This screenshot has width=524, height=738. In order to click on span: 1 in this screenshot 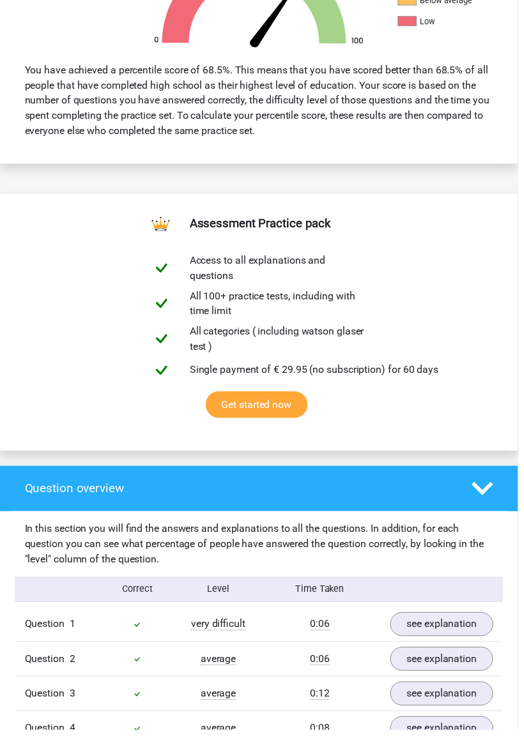, I will do `click(73, 631)`.